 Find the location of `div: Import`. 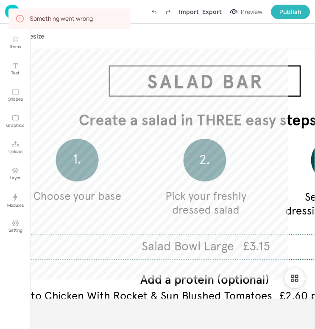

div: Import is located at coordinates (188, 11).